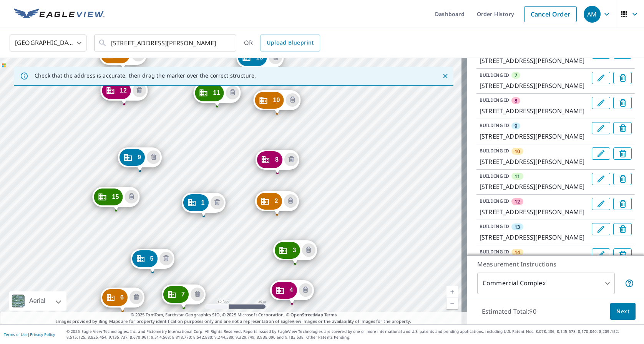 The height and width of the screenshot is (344, 644). What do you see at coordinates (601, 254) in the screenshot?
I see `button: Edit building 14` at bounding box center [601, 254].